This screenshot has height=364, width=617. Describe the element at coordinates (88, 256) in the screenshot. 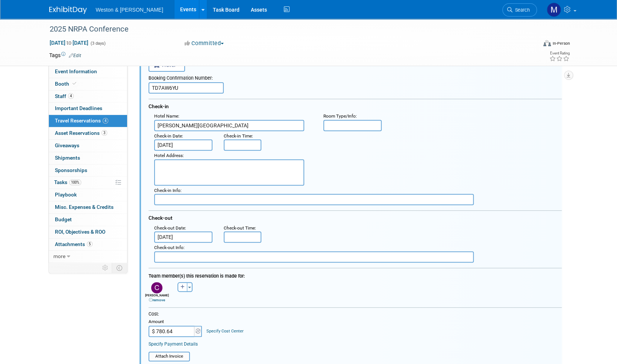

I see `a: more` at that location.